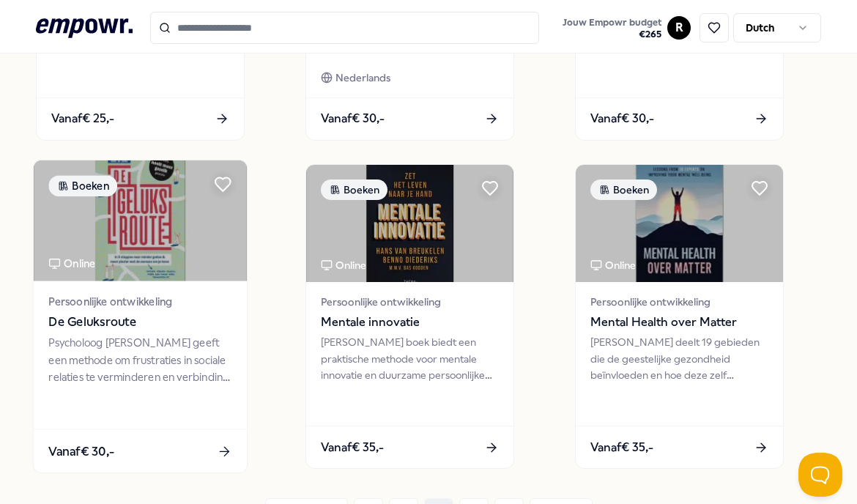 The image size is (857, 504). I want to click on a: Jouw Empowr budget€265, so click(612, 28).